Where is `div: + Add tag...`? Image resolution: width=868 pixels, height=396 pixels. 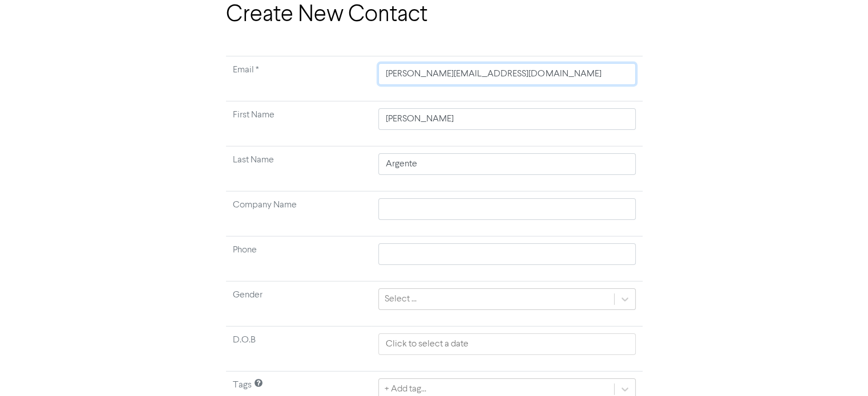 div: + Add tag... is located at coordinates (405, 389).